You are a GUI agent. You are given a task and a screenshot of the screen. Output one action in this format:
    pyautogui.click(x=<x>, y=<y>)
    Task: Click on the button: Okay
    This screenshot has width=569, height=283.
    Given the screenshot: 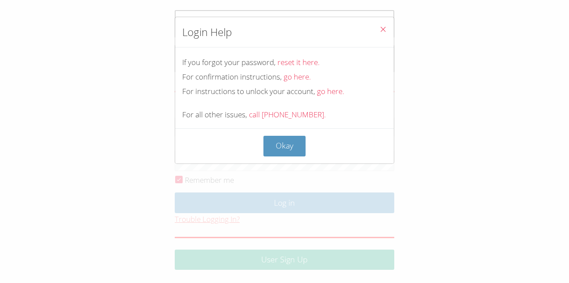 What is the action you would take?
    pyautogui.click(x=285, y=146)
    